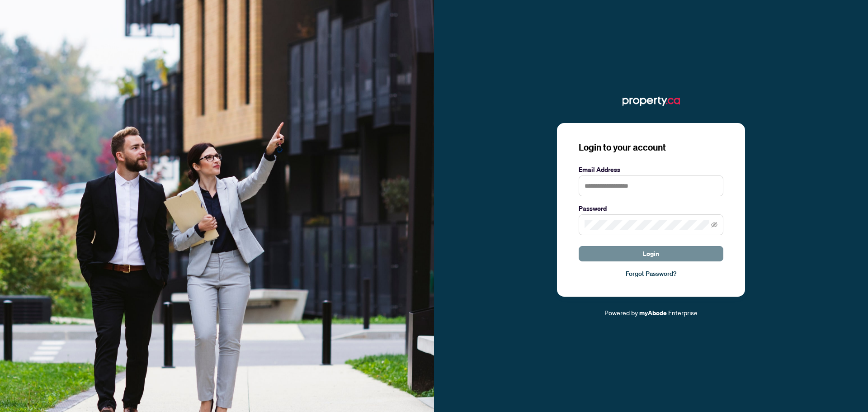  Describe the element at coordinates (651, 254) in the screenshot. I see `span: Login` at that location.